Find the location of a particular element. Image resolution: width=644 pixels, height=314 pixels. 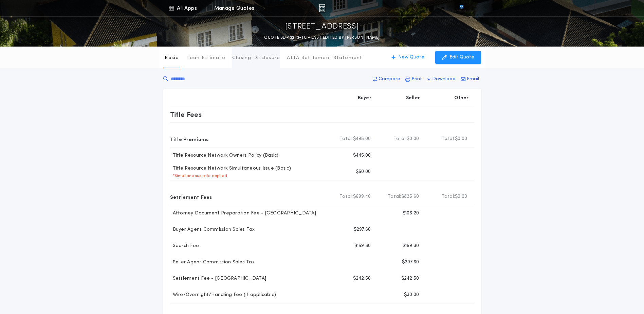

button: Print is located at coordinates (414, 79).